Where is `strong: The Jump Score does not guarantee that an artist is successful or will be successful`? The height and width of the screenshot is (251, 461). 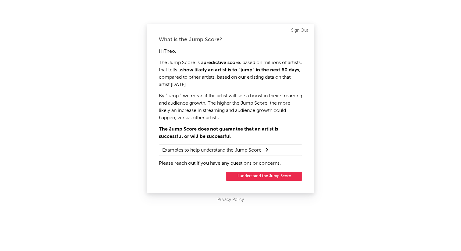
strong: The Jump Score does not guarantee that an artist is successful or will be successful is located at coordinates (219, 133).